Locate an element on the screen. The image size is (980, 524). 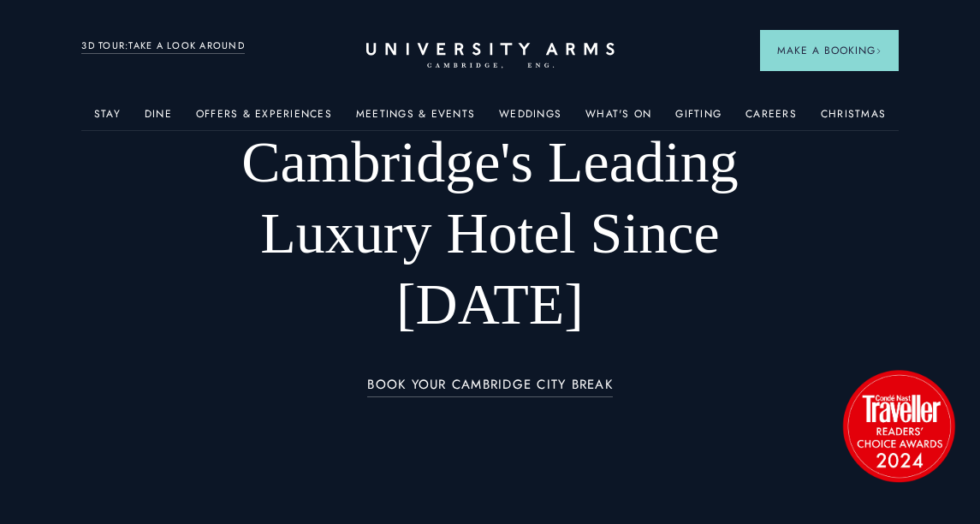
button: Make a BookingArrow icon is located at coordinates (830, 50).